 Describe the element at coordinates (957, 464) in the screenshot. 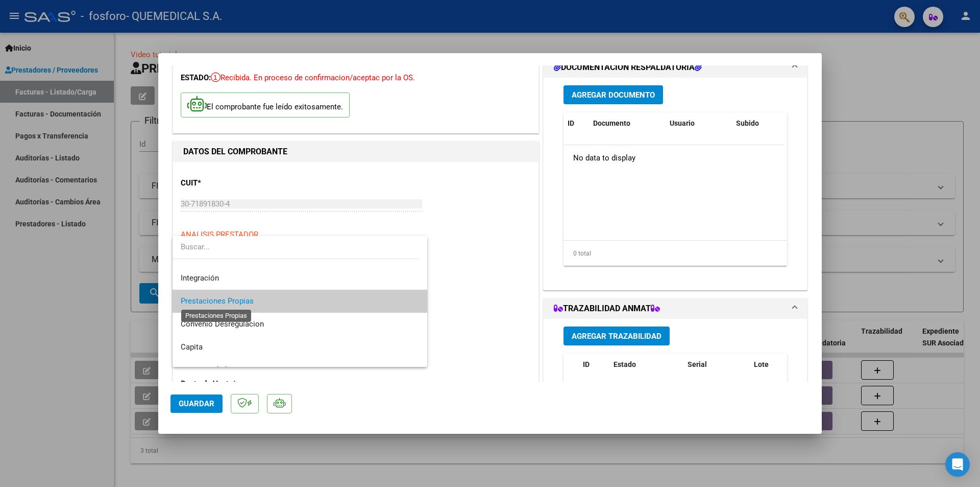

I see `div: Open Intercom Messenger` at that location.